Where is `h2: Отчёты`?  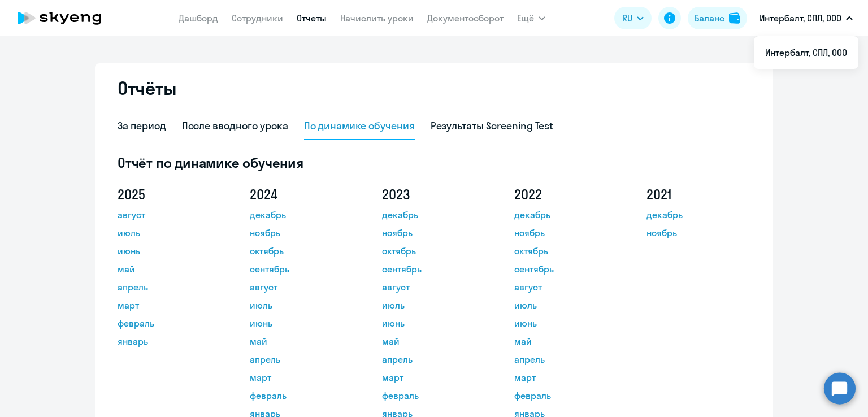
h2: Отчёты is located at coordinates (147, 88).